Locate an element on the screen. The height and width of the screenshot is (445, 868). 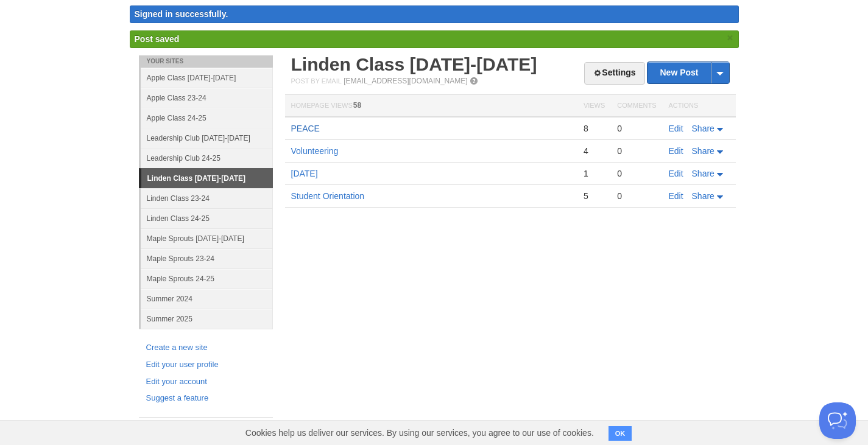
a: Apple Class 23-24 is located at coordinates (206, 97).